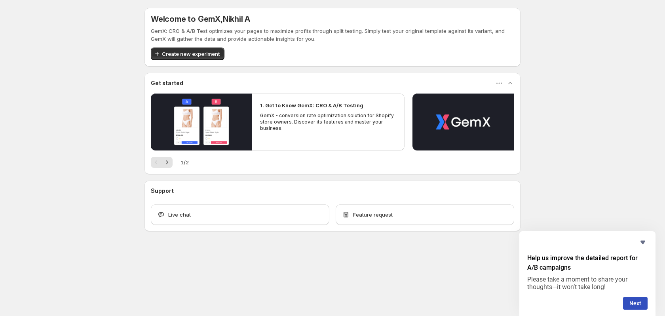 Image resolution: width=665 pixels, height=316 pixels. What do you see at coordinates (188, 54) in the screenshot?
I see `button: Create new experiment` at bounding box center [188, 54].